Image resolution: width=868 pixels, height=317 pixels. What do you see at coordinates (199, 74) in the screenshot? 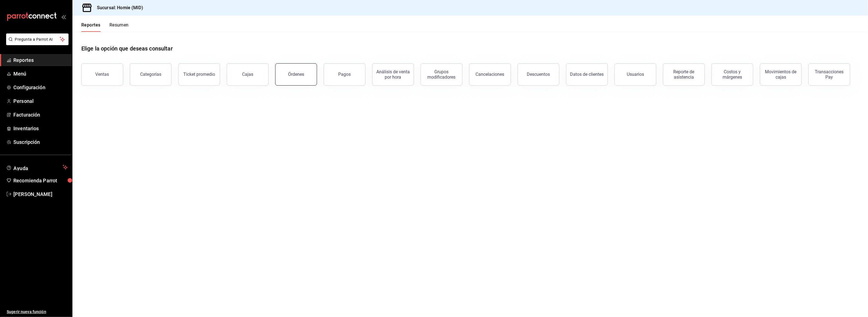
I see `button: Ticket promedio` at bounding box center [199, 74].